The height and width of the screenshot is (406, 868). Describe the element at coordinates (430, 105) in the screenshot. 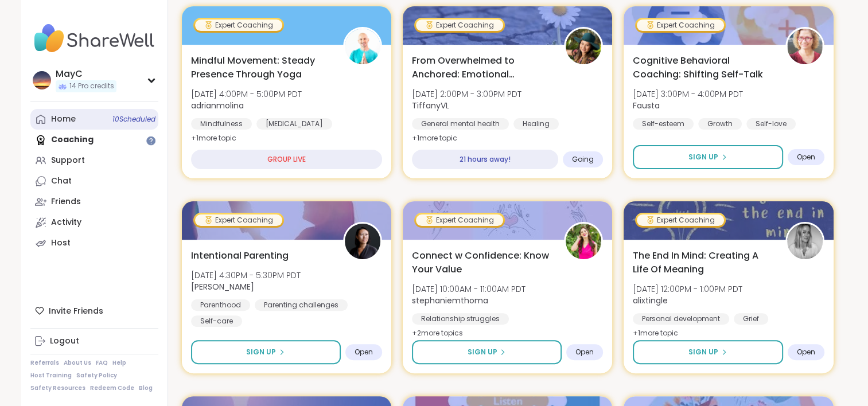

I see `b: TiffanyVL` at that location.